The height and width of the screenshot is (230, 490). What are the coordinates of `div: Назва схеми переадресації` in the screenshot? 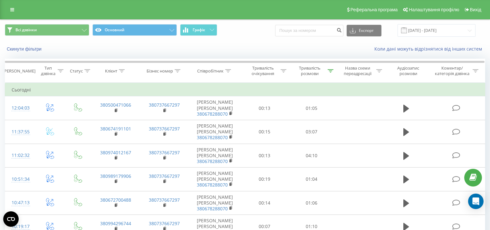 It's located at (358, 71).